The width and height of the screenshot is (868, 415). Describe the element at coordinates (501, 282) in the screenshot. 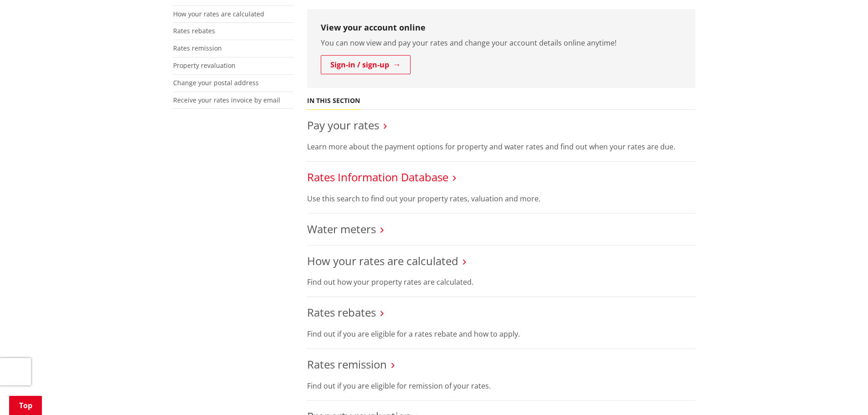

I see `p: Find out how your property rates are calculated.` at that location.